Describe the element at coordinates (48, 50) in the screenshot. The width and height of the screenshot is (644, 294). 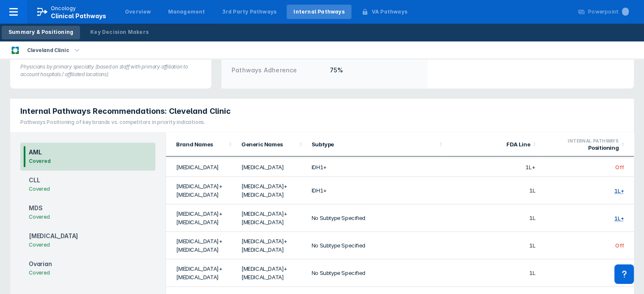
I see `div: Cleveland Clinic` at that location.